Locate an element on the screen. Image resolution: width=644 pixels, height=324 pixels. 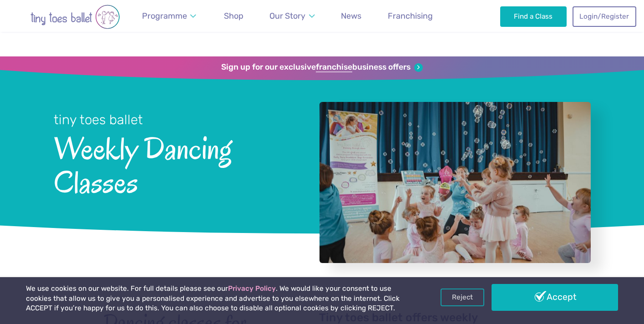
p: We use cookies on our website. For full details please see our . We would like your consent to us... is located at coordinates (219, 299).